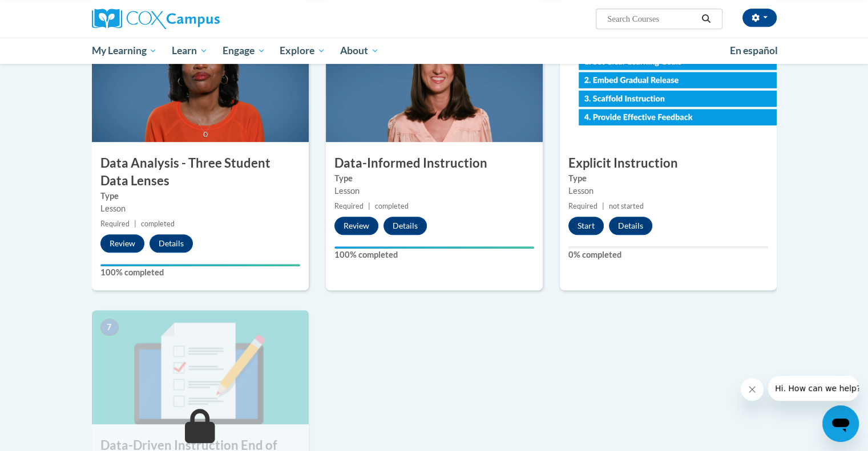 Image resolution: width=868 pixels, height=451 pixels. Describe the element at coordinates (109, 327) in the screenshot. I see `span: 7` at that location.